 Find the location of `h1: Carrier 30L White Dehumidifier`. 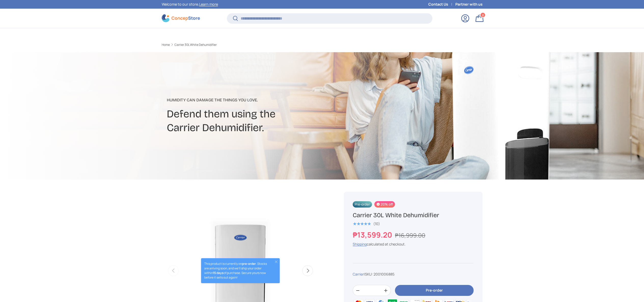

h1: Carrier 30L White Dehumidifier is located at coordinates (413, 215).